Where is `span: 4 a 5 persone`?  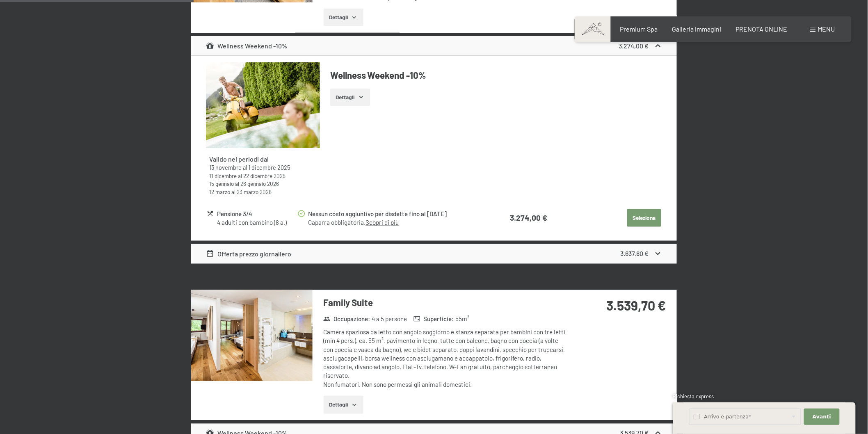
span: 4 a 5 persone is located at coordinates (389, 319).